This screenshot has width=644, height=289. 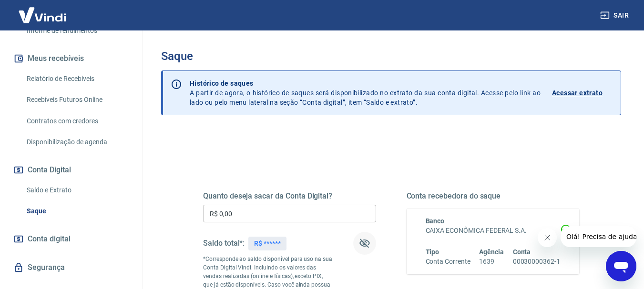 I want to click on a: Saldo e Extrato, so click(x=76, y=190).